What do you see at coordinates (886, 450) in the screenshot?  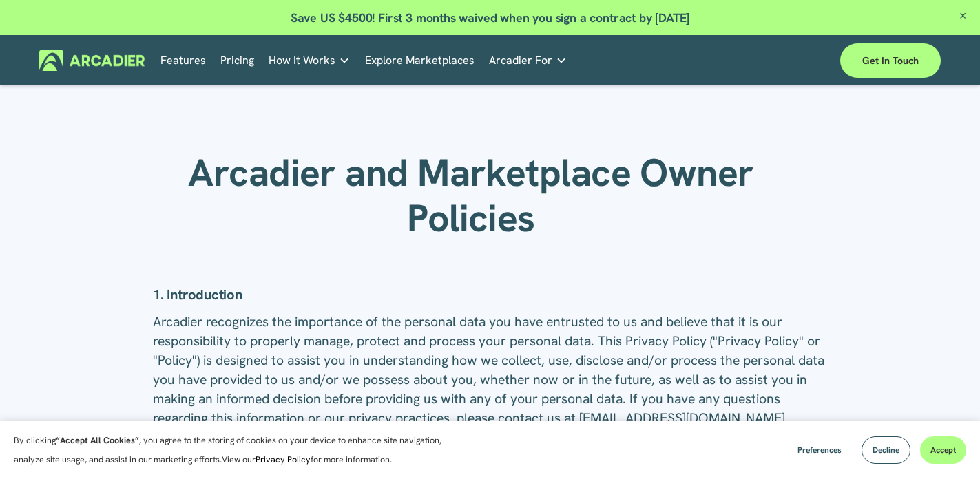 I see `span: Decline` at bounding box center [886, 450].